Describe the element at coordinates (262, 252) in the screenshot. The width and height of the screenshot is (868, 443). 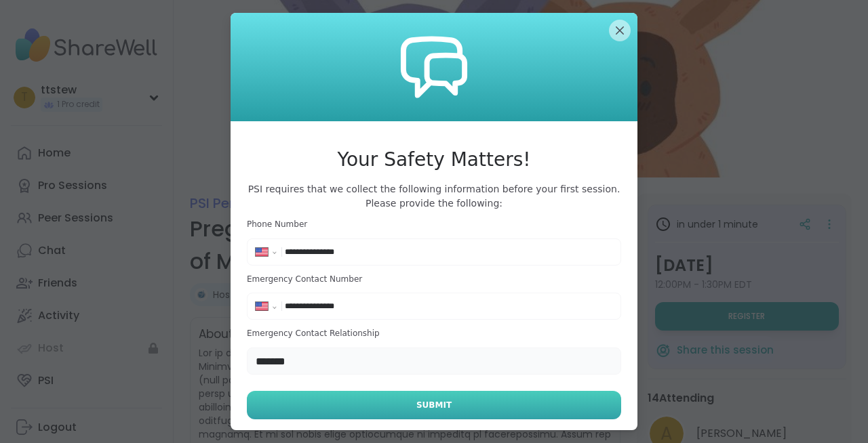
I see `img: United States` at that location.